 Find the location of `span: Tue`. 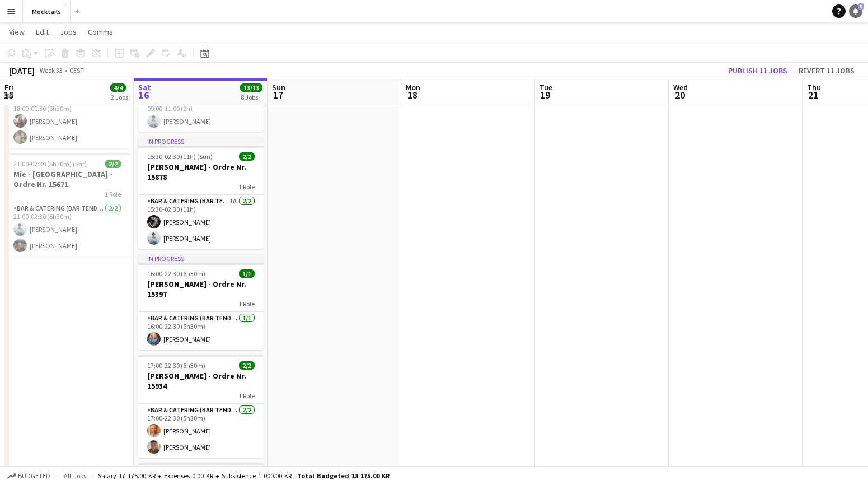

span: Tue is located at coordinates (546, 87).